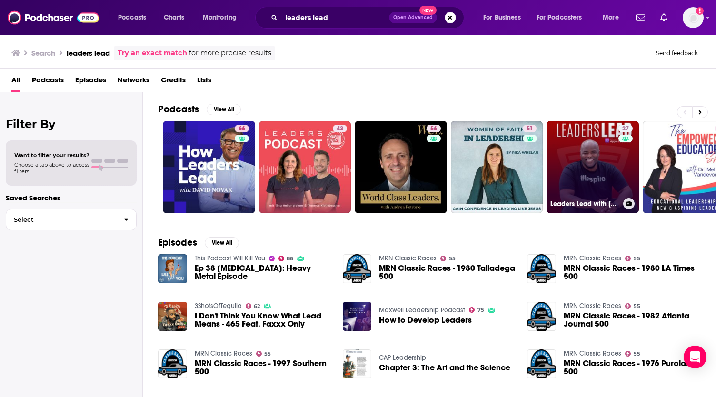  Describe the element at coordinates (242, 129) in the screenshot. I see `a: 66` at that location.